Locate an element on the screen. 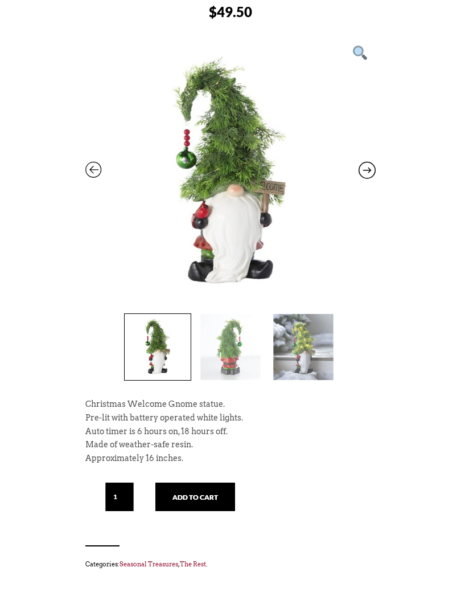 The image size is (461, 604). p: Pre-lit with battery operated white lights. is located at coordinates (231, 419).